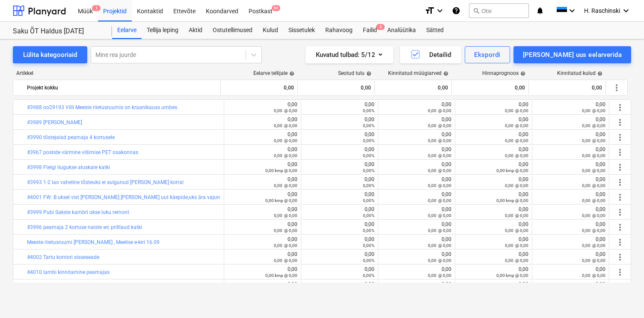  What do you see at coordinates (380, 27) in the screenshot?
I see `span: 3` at bounding box center [380, 27].